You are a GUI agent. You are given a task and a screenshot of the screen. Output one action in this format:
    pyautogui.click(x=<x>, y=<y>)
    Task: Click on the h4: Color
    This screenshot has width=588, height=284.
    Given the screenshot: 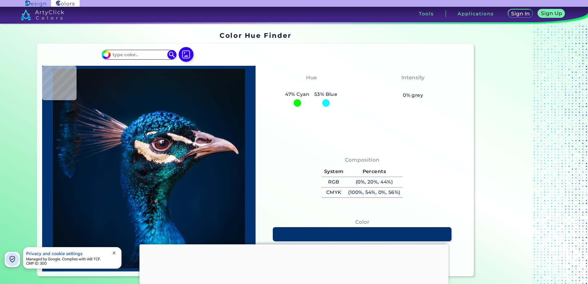 What is the action you would take?
    pyautogui.click(x=363, y=222)
    